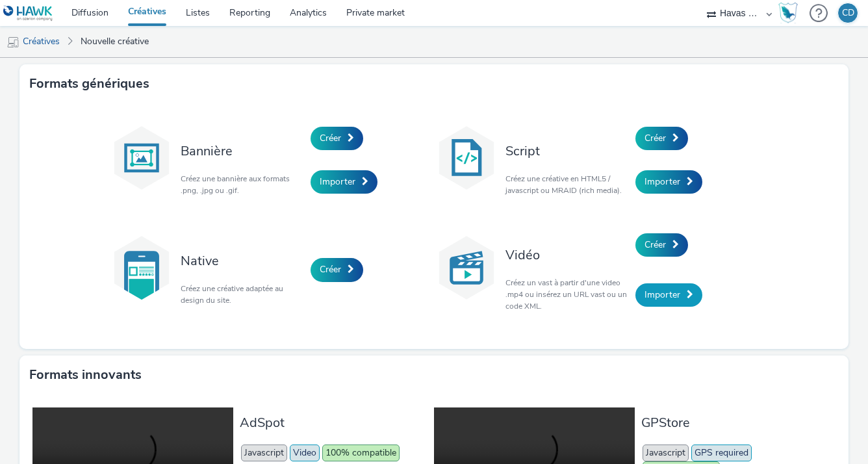 Image resolution: width=868 pixels, height=464 pixels. Describe the element at coordinates (242, 185) in the screenshot. I see `p: Créez une bannière aux formats .png, .jpg ou .gif.` at that location.